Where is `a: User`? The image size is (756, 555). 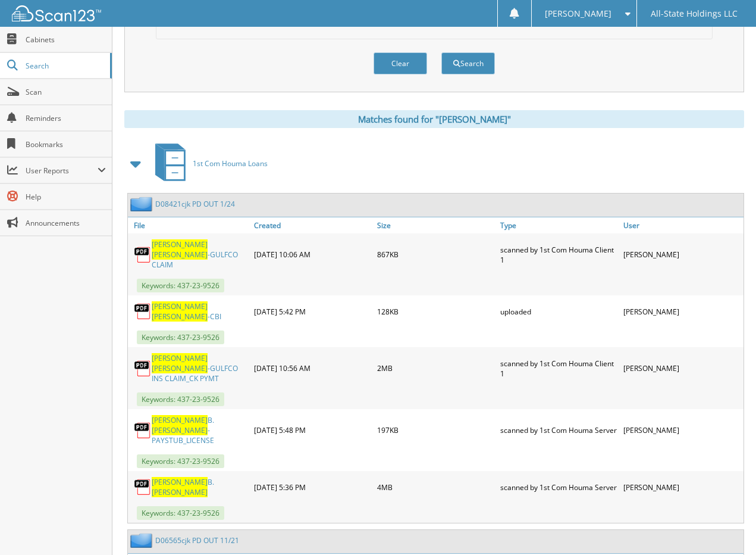
a: User is located at coordinates (682, 225).